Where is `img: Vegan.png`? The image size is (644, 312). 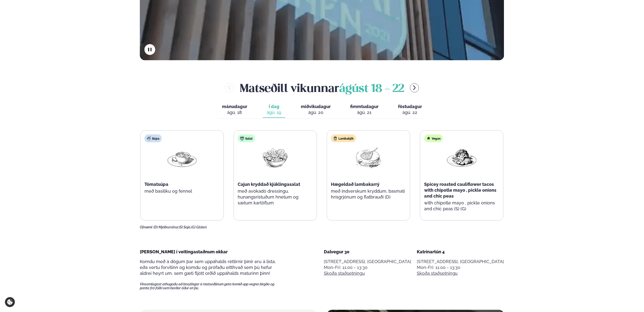 img: Vegan.png is located at coordinates (462, 157).